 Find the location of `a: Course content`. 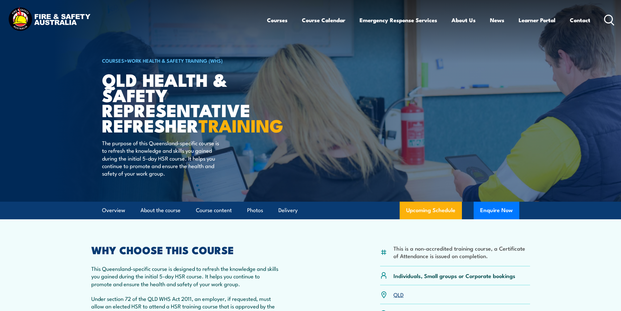

a: Course content is located at coordinates (214, 210).